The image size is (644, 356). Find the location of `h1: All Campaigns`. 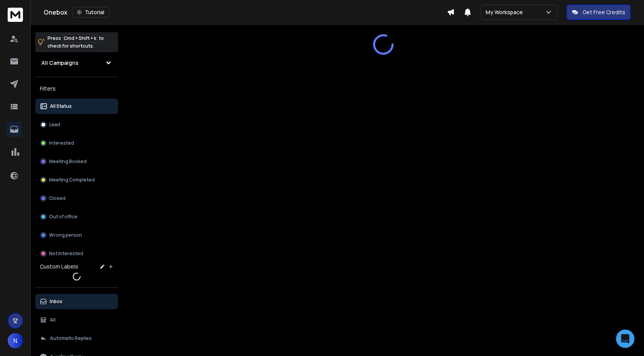

h1: All Campaigns is located at coordinates (60, 63).